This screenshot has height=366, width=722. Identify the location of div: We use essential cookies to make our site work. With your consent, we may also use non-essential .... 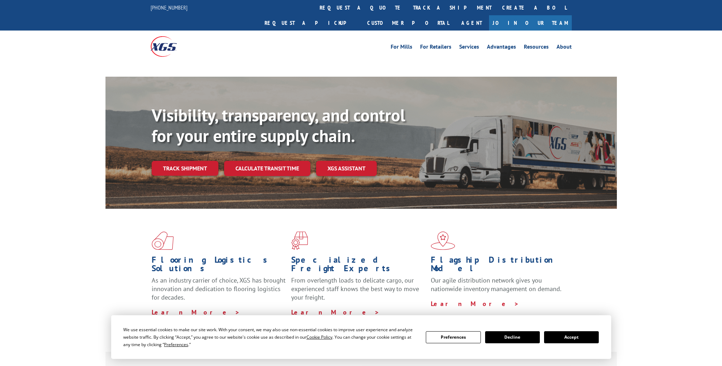
(270, 337).